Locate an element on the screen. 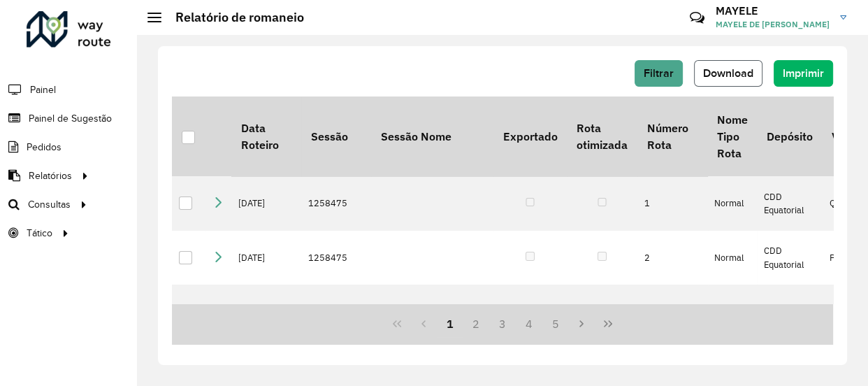 The image size is (868, 386). span: Relatórios is located at coordinates (51, 176).